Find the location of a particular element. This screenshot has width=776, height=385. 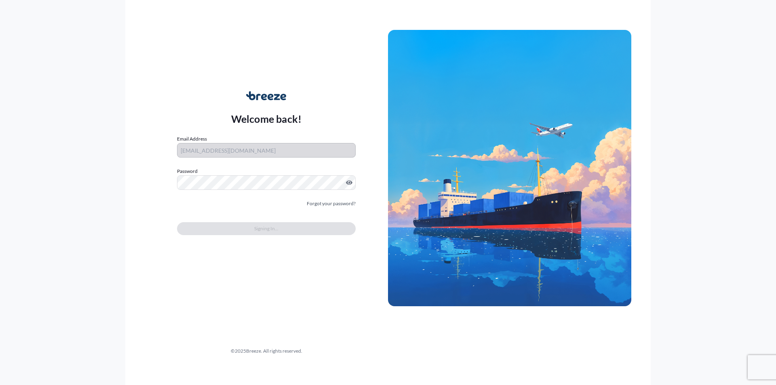

label: Email Address is located at coordinates (192, 139).